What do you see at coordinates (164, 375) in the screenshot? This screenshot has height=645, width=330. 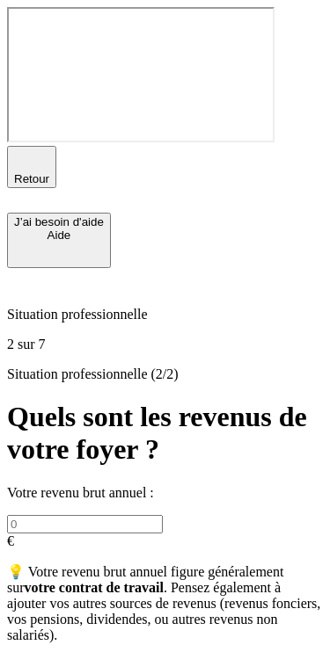 I see `p: Situation professionnelle (2/2)` at bounding box center [164, 375].